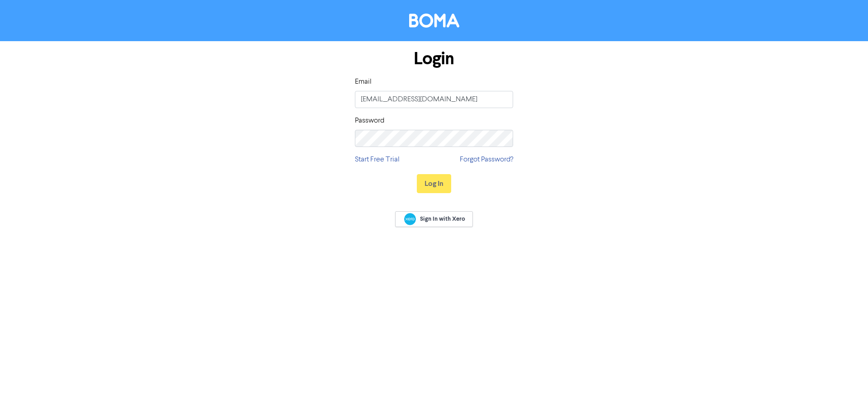 Image resolution: width=868 pixels, height=412 pixels. What do you see at coordinates (486, 159) in the screenshot?
I see `a: Forgot Password?` at bounding box center [486, 159].